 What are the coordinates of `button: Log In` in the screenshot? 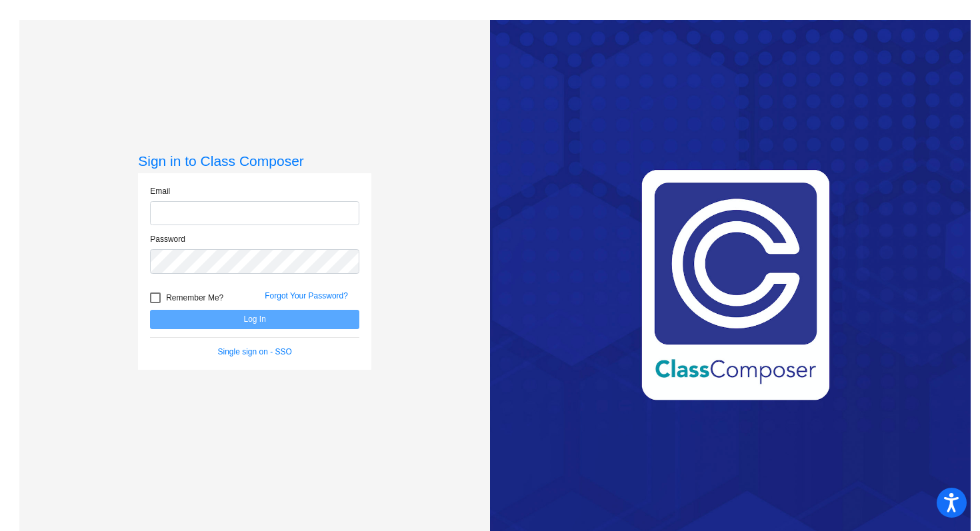 It's located at (254, 320).